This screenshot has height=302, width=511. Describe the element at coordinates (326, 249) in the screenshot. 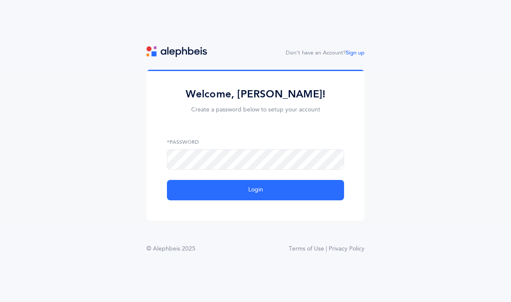

I see `a: Terms of Use | Privacy Policy` at that location.